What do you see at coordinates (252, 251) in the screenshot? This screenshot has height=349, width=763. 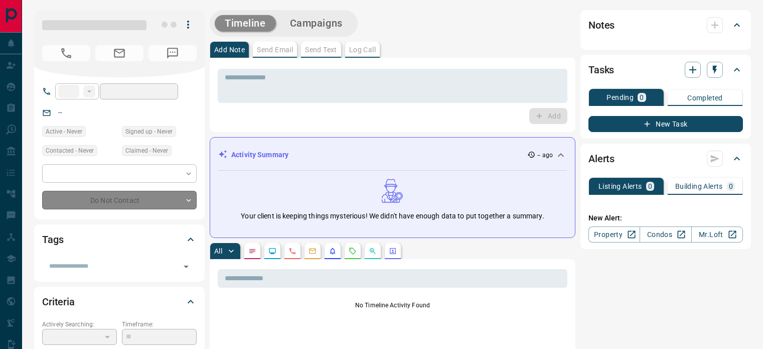 I see `svg: Notes` at bounding box center [252, 251].